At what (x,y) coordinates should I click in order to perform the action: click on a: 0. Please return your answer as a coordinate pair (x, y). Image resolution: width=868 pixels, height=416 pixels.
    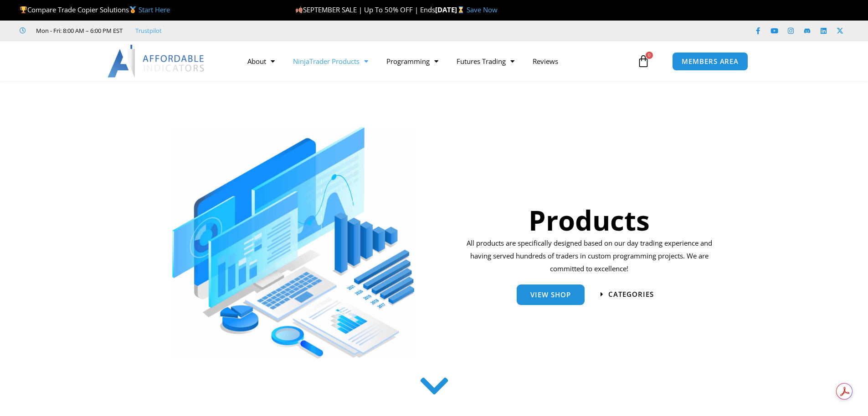
    Looking at the image, I should click on (644, 61).